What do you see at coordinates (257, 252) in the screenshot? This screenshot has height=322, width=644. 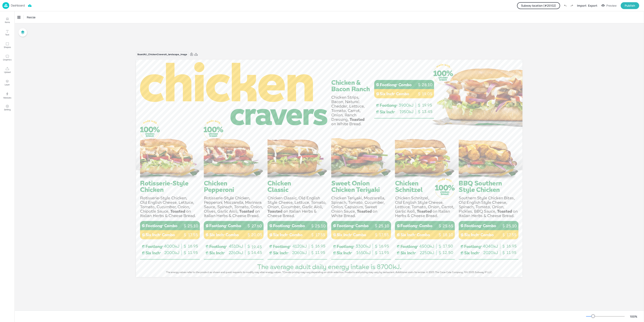 I see `span: 14.45` at bounding box center [257, 252].